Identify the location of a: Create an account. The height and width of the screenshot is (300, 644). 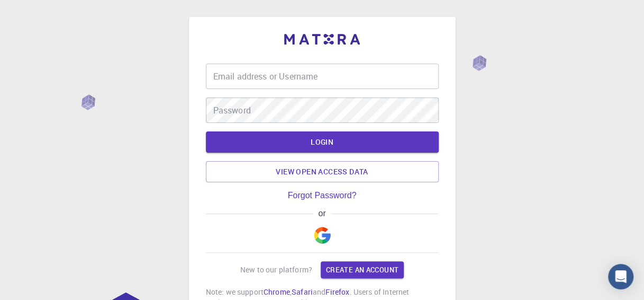
(362, 269).